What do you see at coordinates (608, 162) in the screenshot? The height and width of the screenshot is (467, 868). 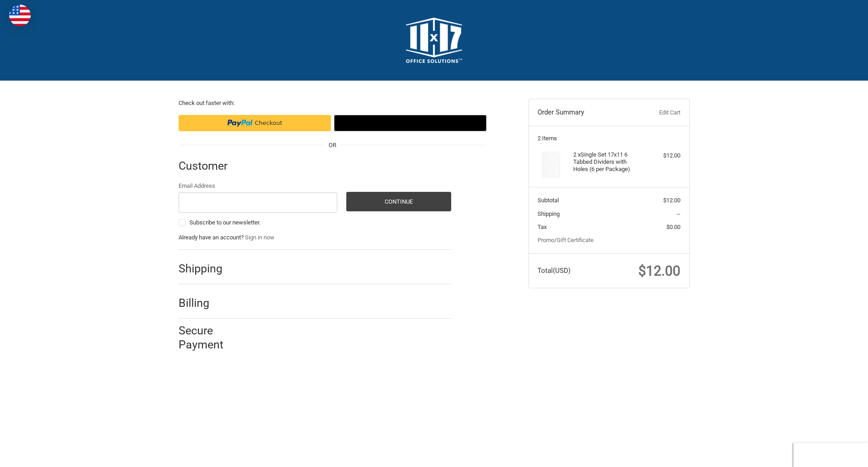 I see `h4: 2 x Single Set 17x11 6 Tabbed Dividers with Holes (6 per Package)` at bounding box center [608, 162].